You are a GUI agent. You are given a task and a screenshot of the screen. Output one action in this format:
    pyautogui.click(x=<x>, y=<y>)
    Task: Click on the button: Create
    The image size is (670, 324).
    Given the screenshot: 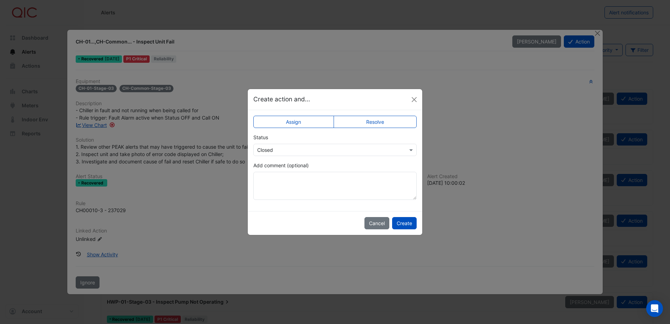 What is the action you would take?
    pyautogui.click(x=405, y=223)
    